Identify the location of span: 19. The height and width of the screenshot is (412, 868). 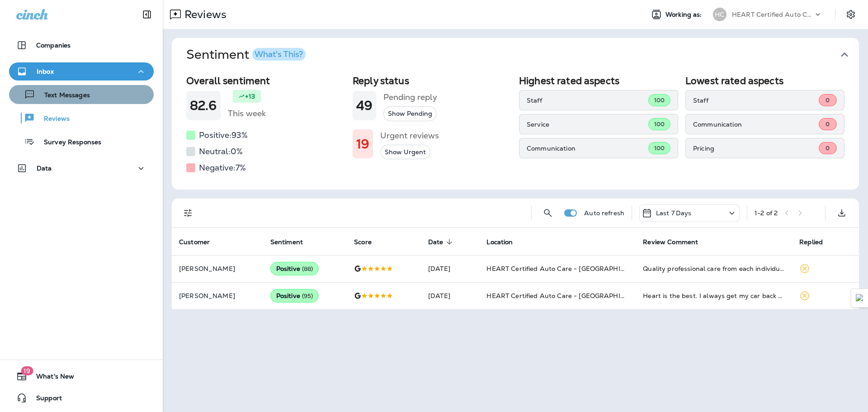
(27, 371).